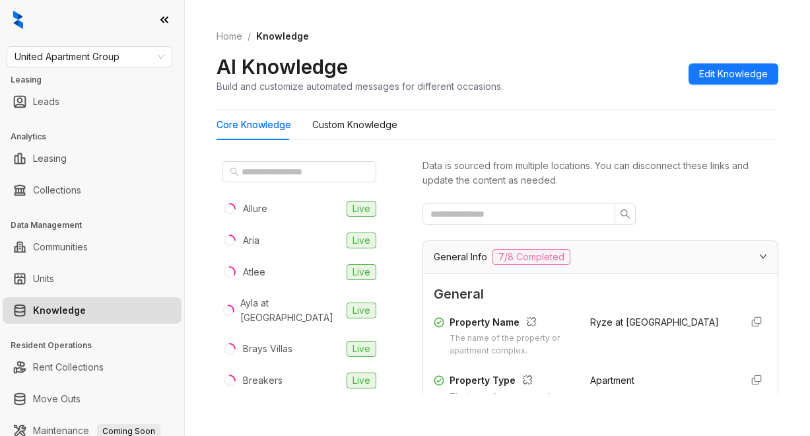 This screenshot has height=436, width=810. Describe the element at coordinates (97, 345) in the screenshot. I see `h3: Resident Operations` at that location.